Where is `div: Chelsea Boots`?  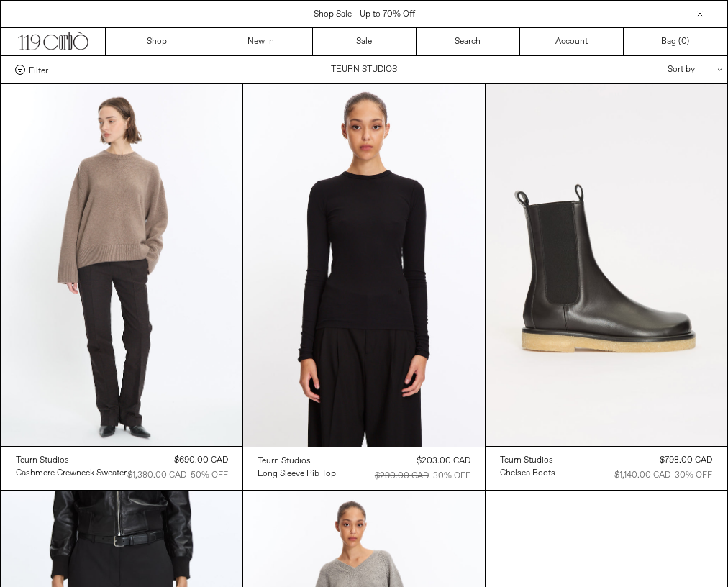
div: Chelsea Boots is located at coordinates (528, 473).